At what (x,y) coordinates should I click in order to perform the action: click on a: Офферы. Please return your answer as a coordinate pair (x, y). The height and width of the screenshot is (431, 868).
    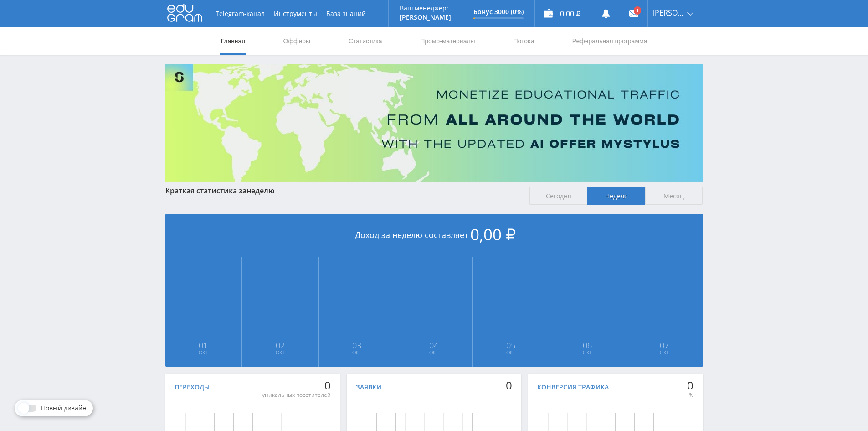
    Looking at the image, I should click on (297, 41).